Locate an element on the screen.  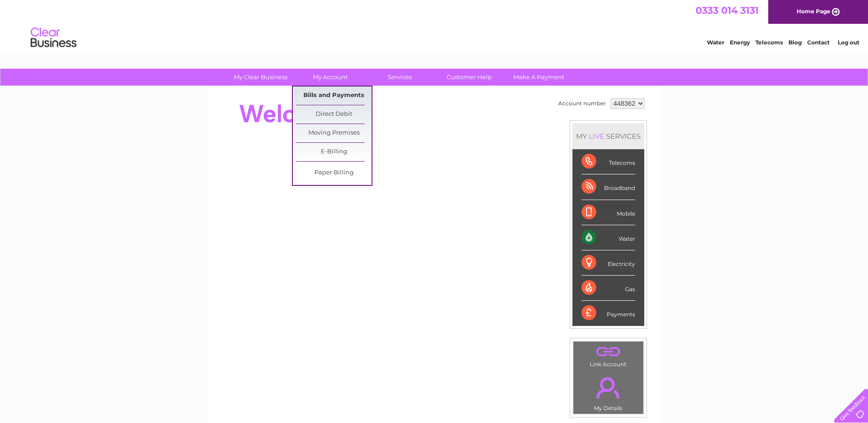
a: Contact is located at coordinates (819, 42).